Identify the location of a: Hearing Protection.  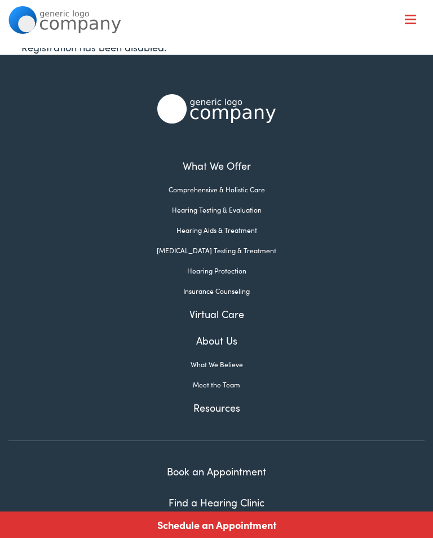
(216, 271).